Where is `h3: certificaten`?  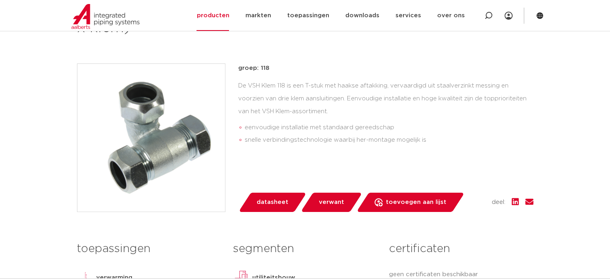
h3: certificaten is located at coordinates (461, 249).